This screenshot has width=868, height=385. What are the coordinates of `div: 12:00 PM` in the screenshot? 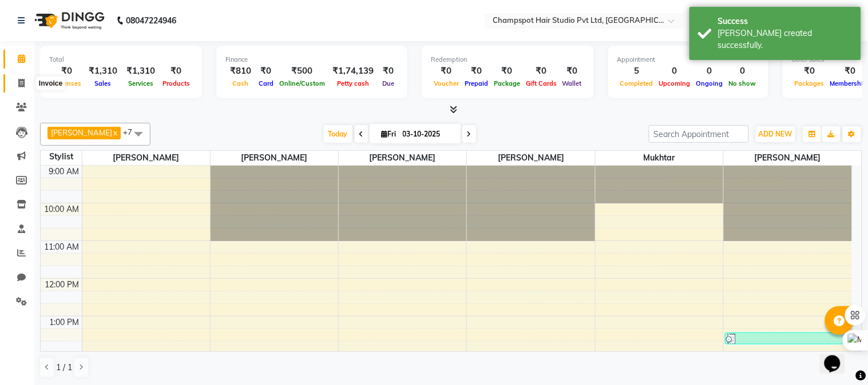 It's located at (63, 285).